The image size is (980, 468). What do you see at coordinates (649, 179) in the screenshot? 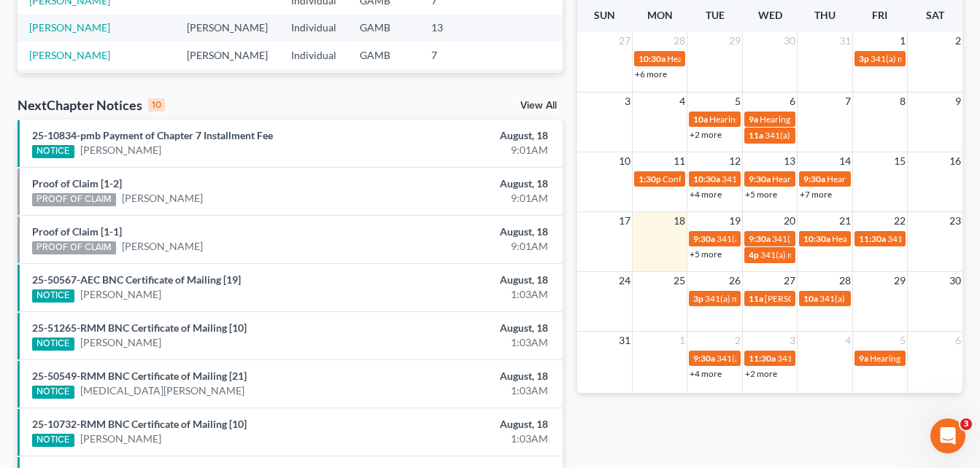
I see `span: 1:30p` at bounding box center [649, 179].